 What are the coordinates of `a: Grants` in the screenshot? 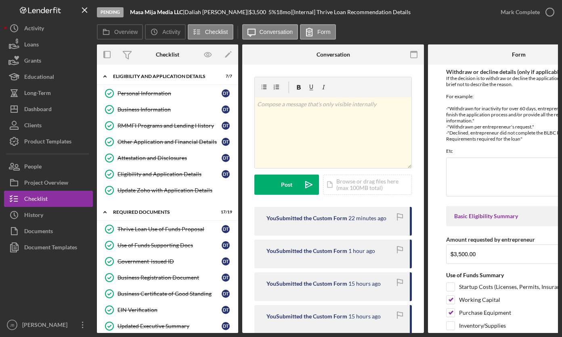 It's located at (48, 61).